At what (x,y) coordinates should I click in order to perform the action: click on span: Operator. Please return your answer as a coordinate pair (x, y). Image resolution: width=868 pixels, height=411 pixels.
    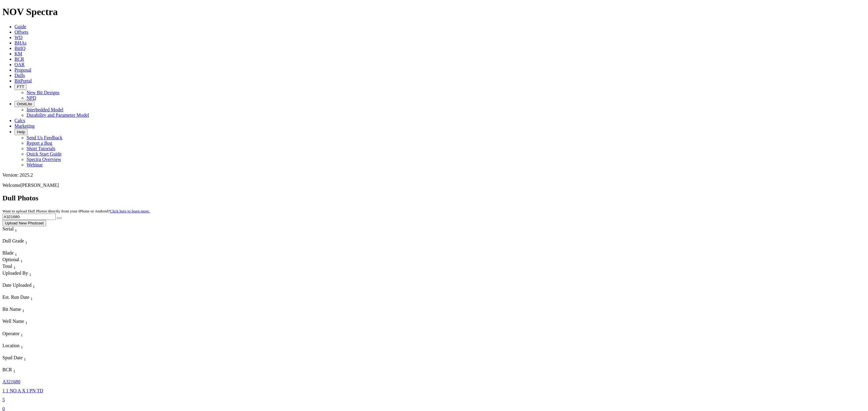
    Looking at the image, I should click on (11, 333).